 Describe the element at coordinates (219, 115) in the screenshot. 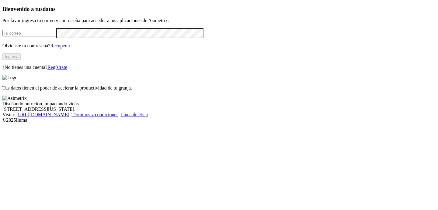

I see `div: Visita : | |` at that location.